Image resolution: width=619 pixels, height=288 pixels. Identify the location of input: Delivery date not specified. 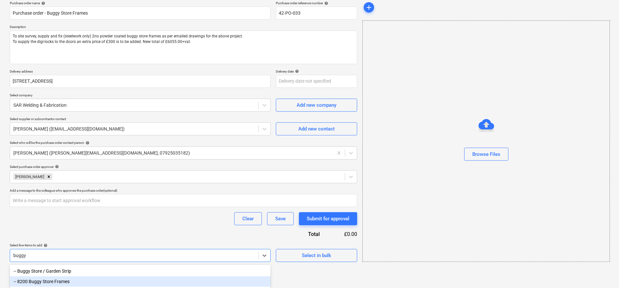
(317, 81).